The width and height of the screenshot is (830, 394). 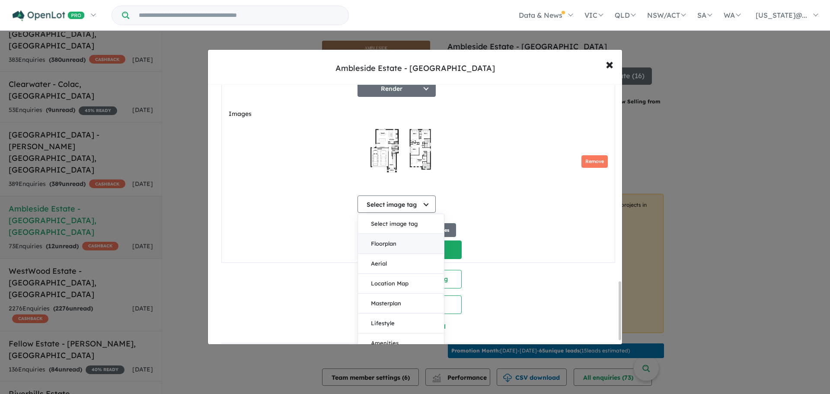 What do you see at coordinates (401, 323) in the screenshot?
I see `button: Lifestyle` at bounding box center [401, 323].